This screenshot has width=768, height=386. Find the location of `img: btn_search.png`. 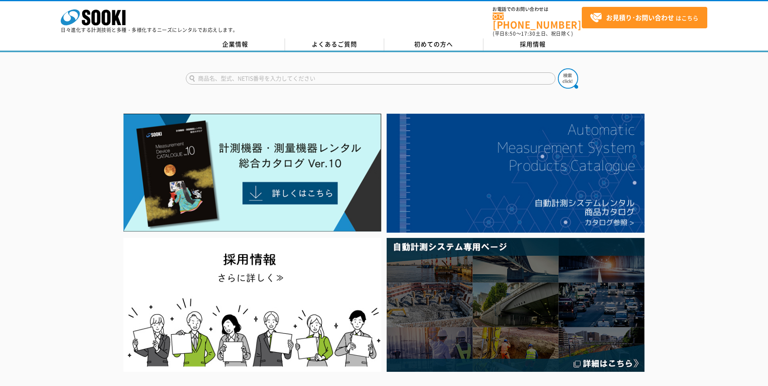

img: btn_search.png is located at coordinates (568, 79).